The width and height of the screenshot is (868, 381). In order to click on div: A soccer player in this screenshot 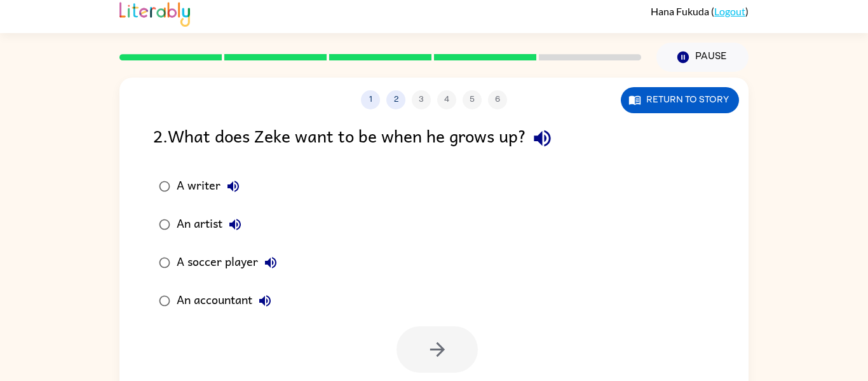, I will do `click(230, 262)`.